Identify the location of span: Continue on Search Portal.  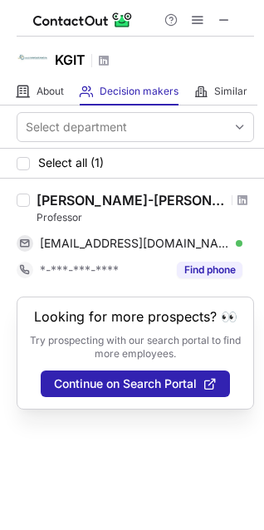
(125, 384).